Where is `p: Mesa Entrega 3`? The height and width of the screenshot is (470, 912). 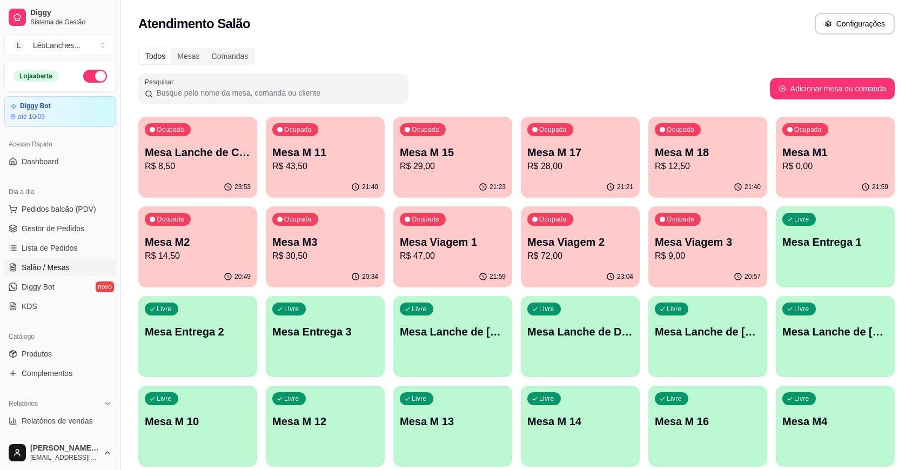
p: Mesa Entrega 3 is located at coordinates (325, 332).